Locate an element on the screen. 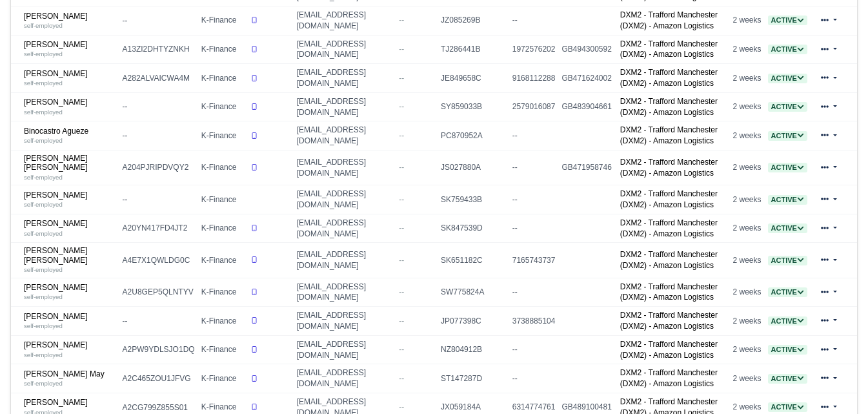  td: A2C465ZOU1JFVG is located at coordinates (159, 378).